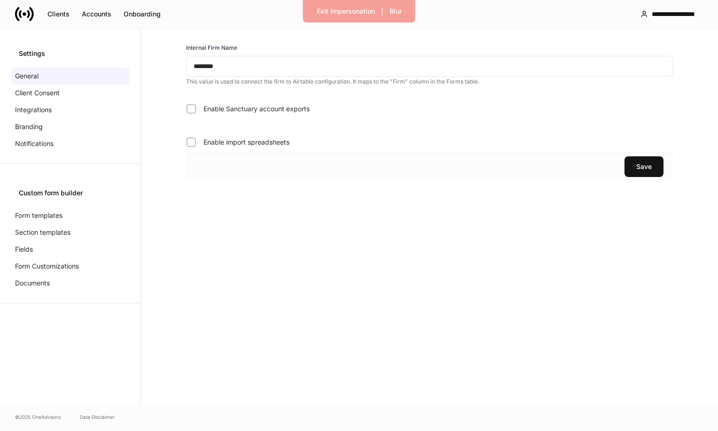 This screenshot has height=431, width=718. I want to click on a: Fields, so click(70, 250).